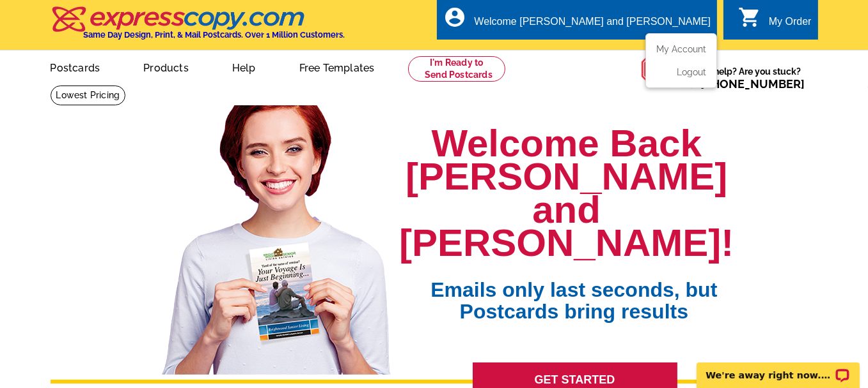  Describe the element at coordinates (455, 18) in the screenshot. I see `i: account_circle` at that location.